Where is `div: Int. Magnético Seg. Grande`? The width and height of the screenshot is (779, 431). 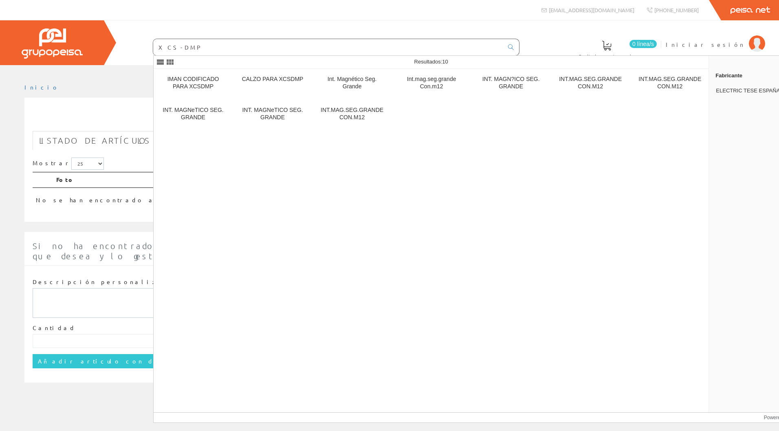
div: Int. Magnético Seg. Grande is located at coordinates (352, 83).